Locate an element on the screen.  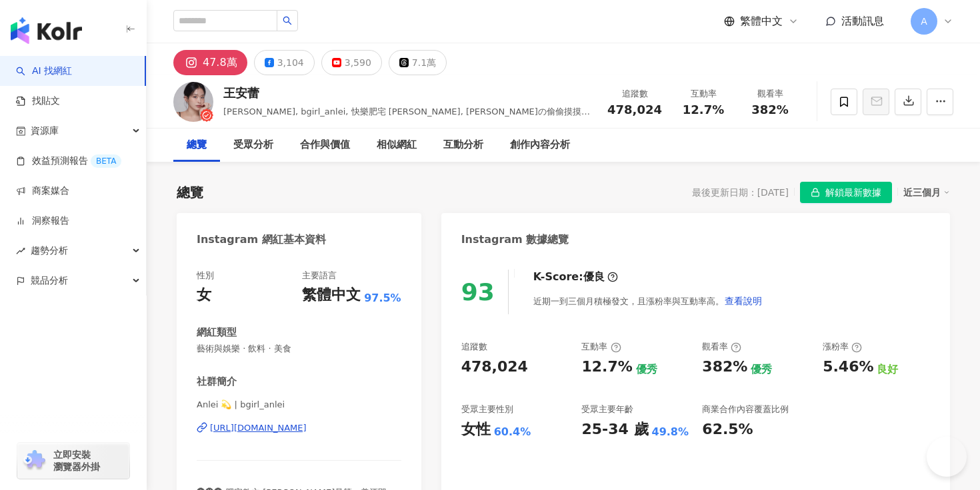
div: 49.8% is located at coordinates (670, 432).